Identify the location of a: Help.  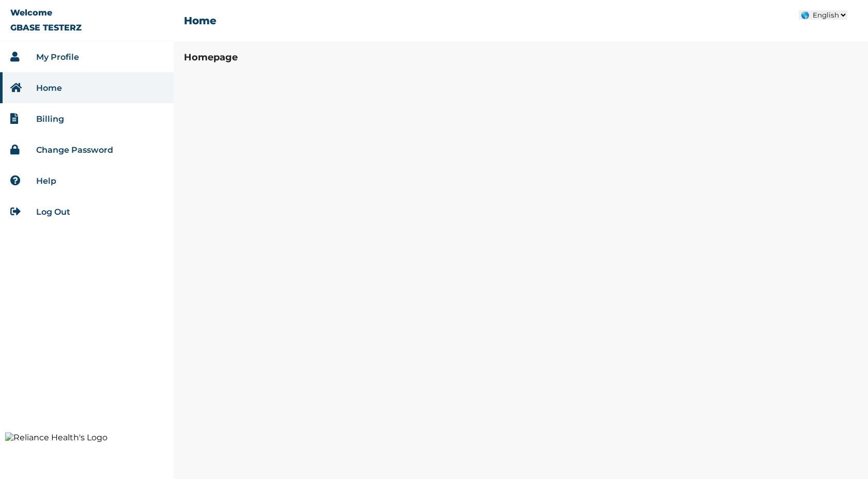
(46, 181).